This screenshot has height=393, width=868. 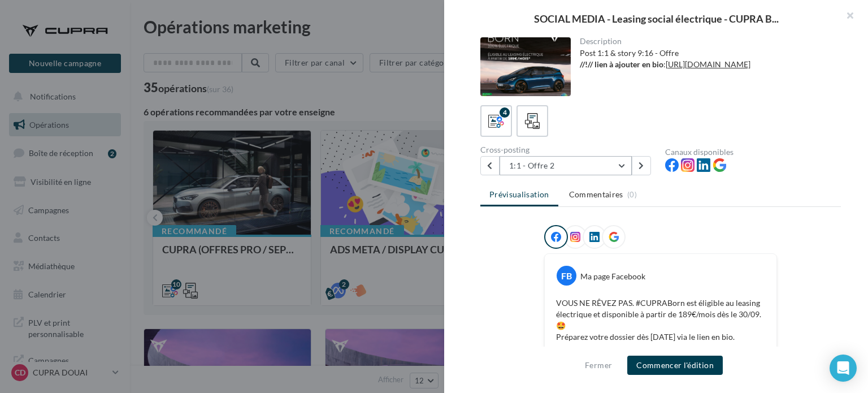 What do you see at coordinates (566, 276) in the screenshot?
I see `div: FB` at bounding box center [566, 276].